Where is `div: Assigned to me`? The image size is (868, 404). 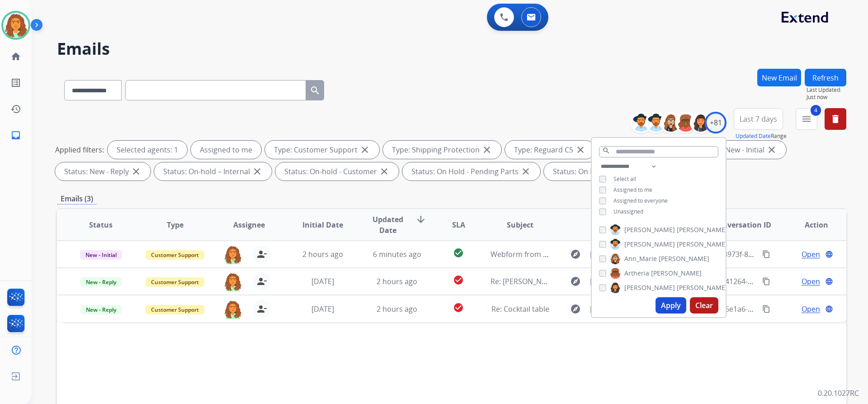 div: Assigned to me is located at coordinates (226, 150).